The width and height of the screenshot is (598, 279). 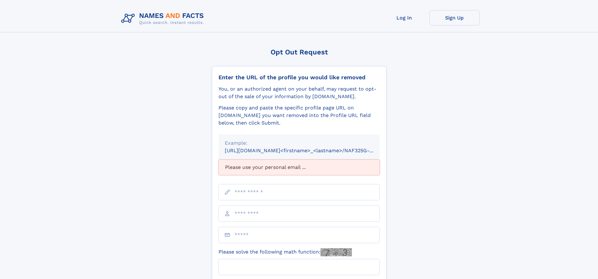 I want to click on div: Opt Out Request, so click(x=299, y=52).